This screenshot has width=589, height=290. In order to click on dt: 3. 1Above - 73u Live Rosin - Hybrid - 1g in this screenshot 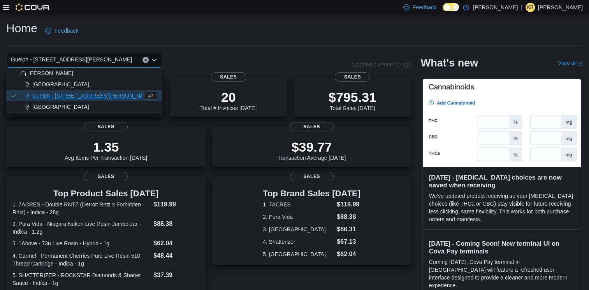, I will do `click(81, 244)`.